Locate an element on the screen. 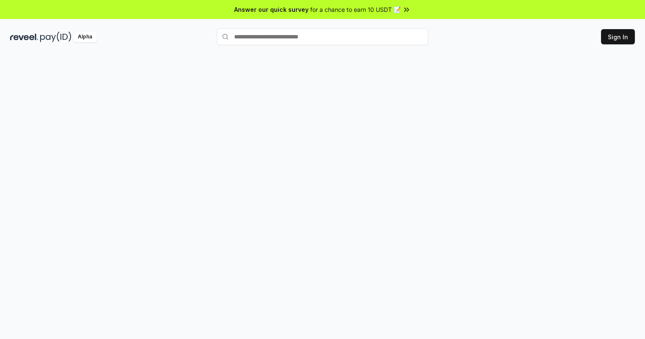 The width and height of the screenshot is (645, 339). div: Alpha is located at coordinates (85, 37).